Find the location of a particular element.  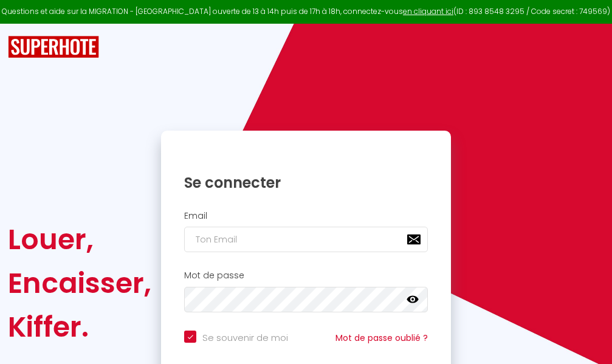

h2: Email is located at coordinates (306, 216).